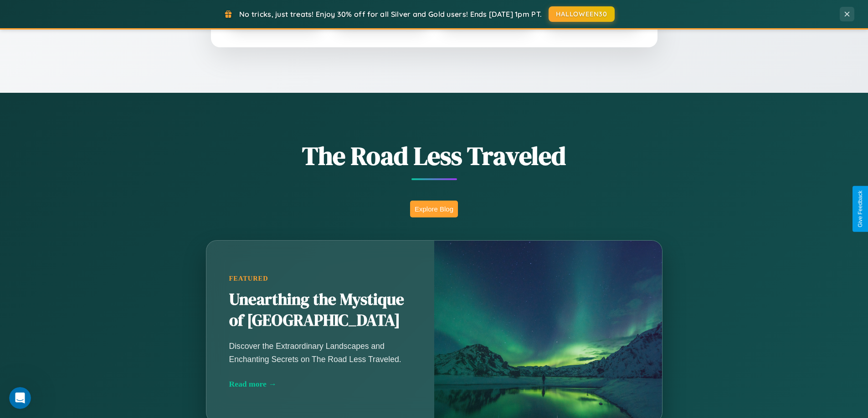  Describe the element at coordinates (320, 278) in the screenshot. I see `div: Featured` at that location.